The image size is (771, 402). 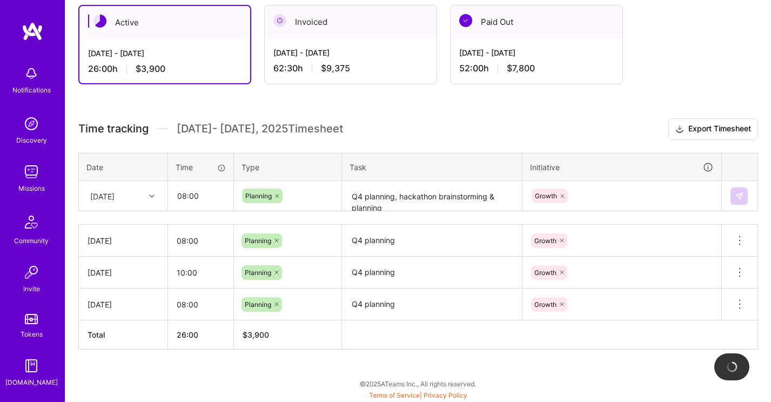 I want to click on a: Privacy Policy, so click(x=445, y=395).